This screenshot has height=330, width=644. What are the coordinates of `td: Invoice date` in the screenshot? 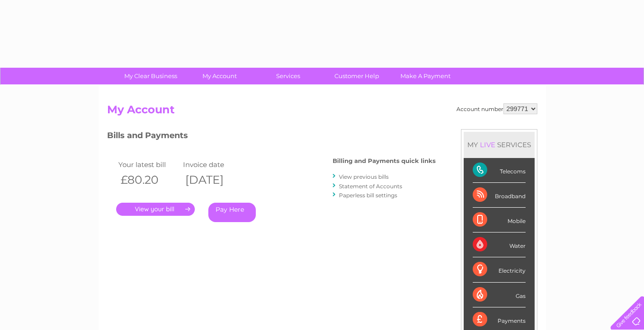 It's located at (214, 164).